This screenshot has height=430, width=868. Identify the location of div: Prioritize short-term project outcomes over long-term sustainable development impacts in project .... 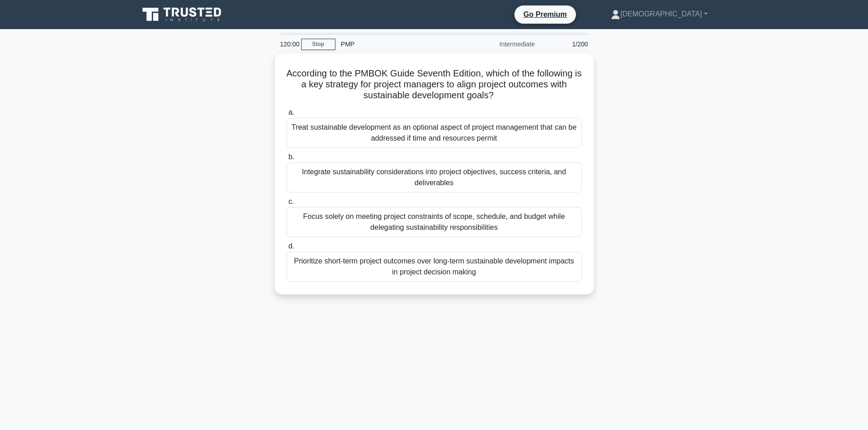
(434, 267).